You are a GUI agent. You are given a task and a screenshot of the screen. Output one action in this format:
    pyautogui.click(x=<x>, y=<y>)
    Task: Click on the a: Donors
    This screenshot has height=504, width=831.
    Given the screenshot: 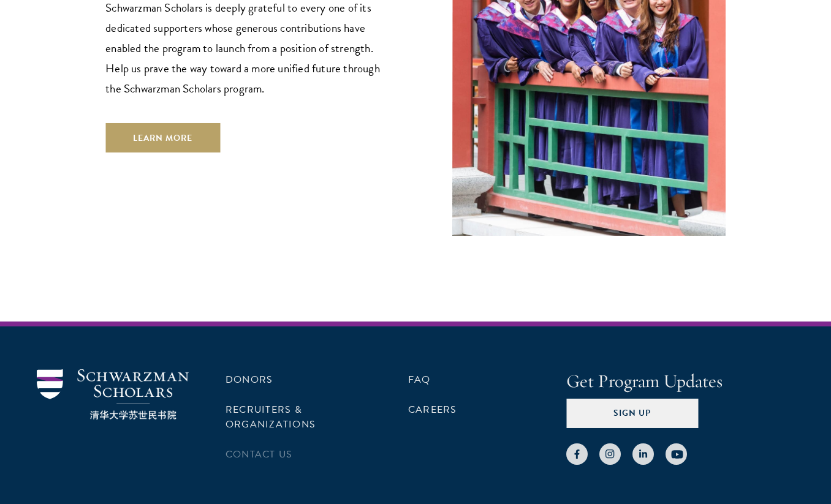 What is the action you would take?
    pyautogui.click(x=248, y=380)
    